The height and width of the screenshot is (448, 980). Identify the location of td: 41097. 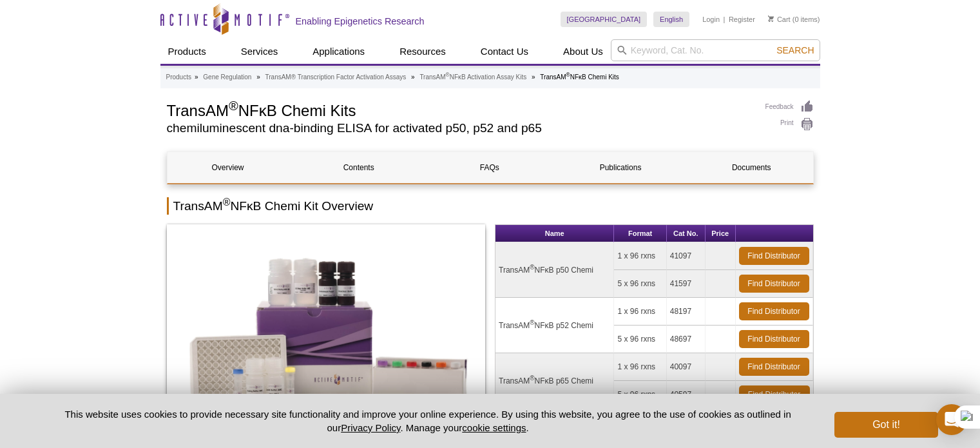
(686, 256).